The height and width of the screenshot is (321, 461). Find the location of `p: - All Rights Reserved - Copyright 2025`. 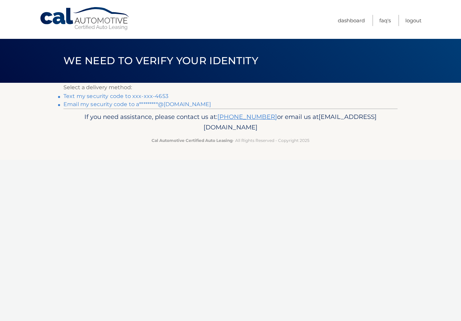

p: - All Rights Reserved - Copyright 2025 is located at coordinates (231, 140).